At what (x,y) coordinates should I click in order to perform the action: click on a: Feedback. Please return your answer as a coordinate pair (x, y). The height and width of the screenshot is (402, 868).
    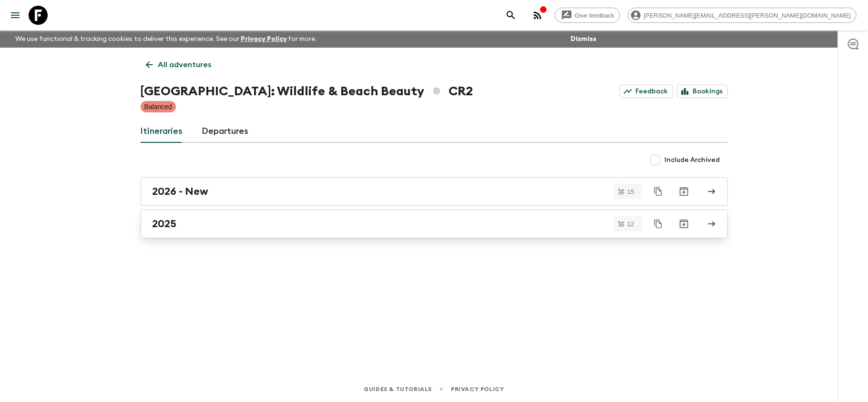
    Looking at the image, I should click on (647, 92).